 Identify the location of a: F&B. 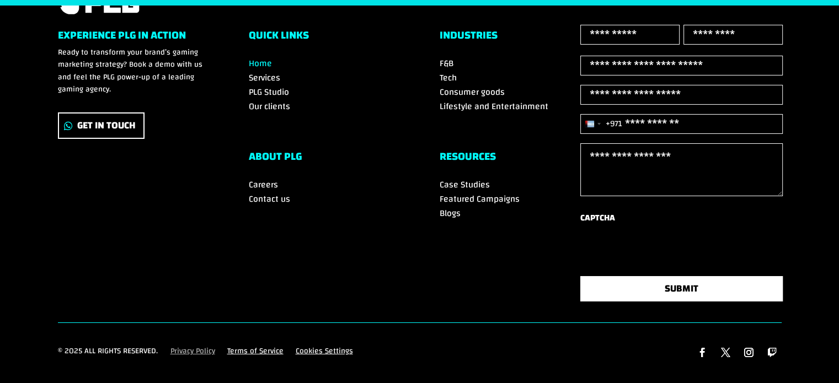
(446, 63).